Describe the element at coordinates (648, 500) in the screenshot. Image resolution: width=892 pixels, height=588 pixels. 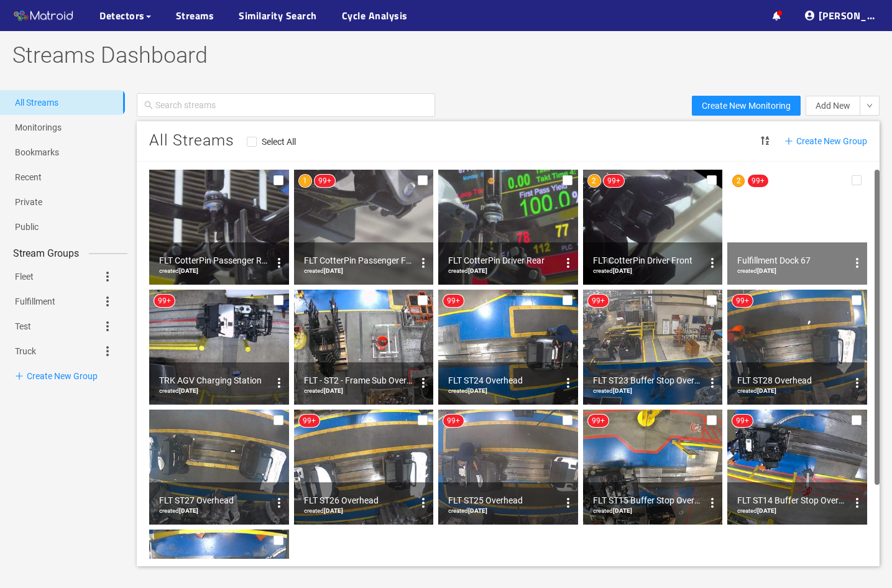
I see `div: FLT ST15 Buffer Stop Overhead` at that location.